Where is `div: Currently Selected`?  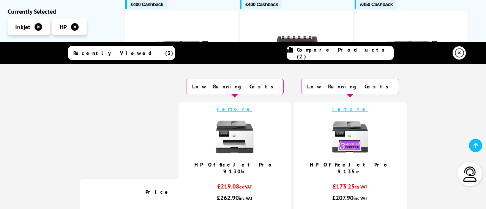 div: Currently Selected is located at coordinates (63, 11).